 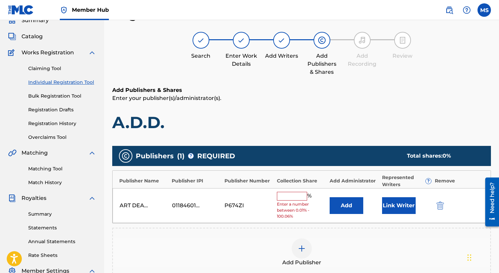 What do you see at coordinates (398, 206) in the screenshot?
I see `button: Link Writer` at bounding box center [398, 206].